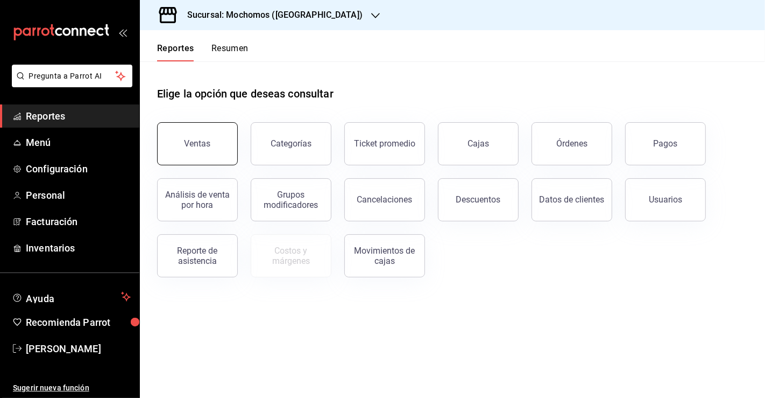  Describe the element at coordinates (78, 116) in the screenshot. I see `span: Reportes` at that location.